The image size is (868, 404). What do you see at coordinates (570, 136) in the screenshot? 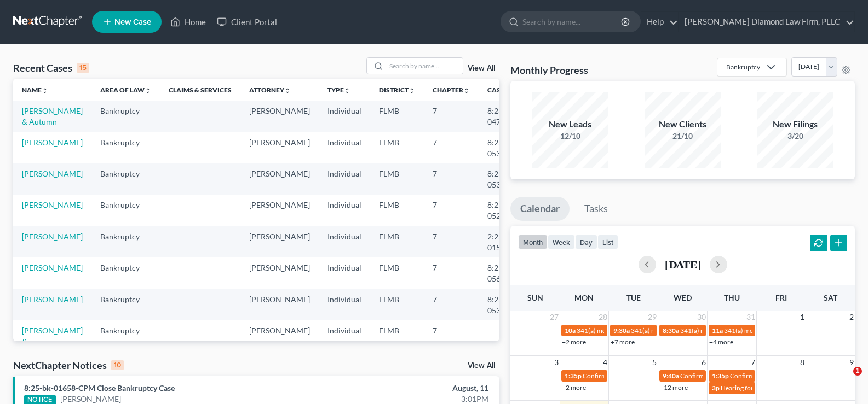
I see `div: 12/10` at bounding box center [570, 136].